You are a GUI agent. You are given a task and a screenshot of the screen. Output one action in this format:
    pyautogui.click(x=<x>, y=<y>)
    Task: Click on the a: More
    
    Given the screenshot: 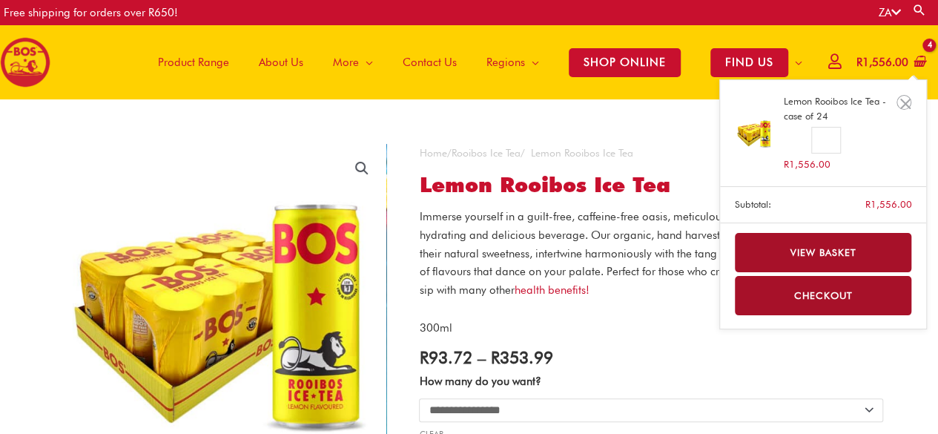 What is the action you would take?
    pyautogui.click(x=353, y=62)
    